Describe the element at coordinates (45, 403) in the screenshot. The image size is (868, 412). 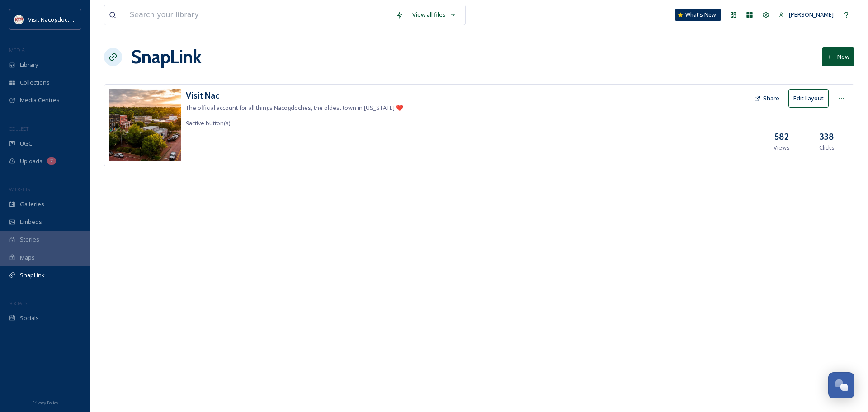
I see `a: Privacy Policy` at that location.